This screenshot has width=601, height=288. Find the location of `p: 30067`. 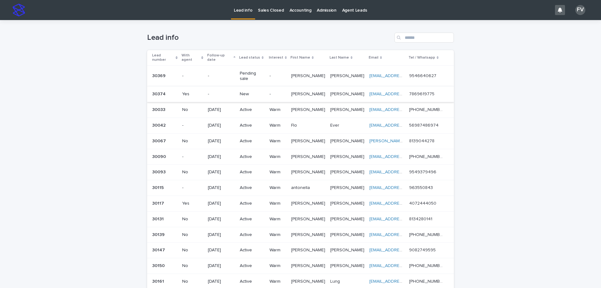

p: 30067 is located at coordinates (160, 140).